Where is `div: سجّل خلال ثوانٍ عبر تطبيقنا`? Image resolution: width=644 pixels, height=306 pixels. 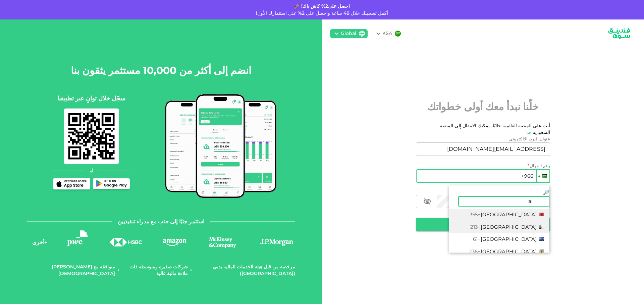
div: سجّل خلال ثوانٍ عبر تطبيقنا is located at coordinates (91, 98).